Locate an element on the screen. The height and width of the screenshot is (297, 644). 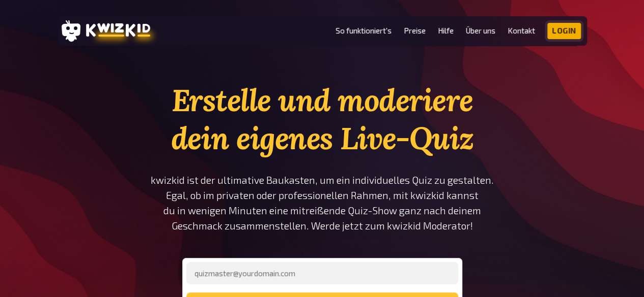
a: Login is located at coordinates (563, 31).